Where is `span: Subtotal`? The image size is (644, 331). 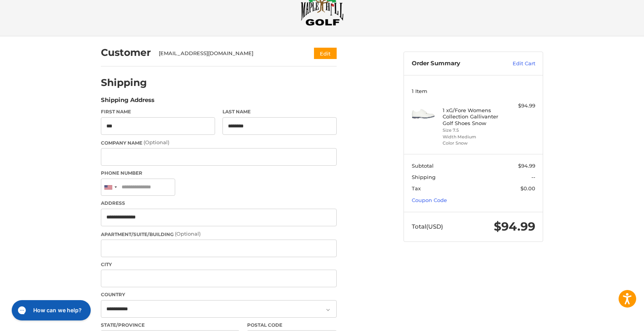 span: Subtotal is located at coordinates (423, 166).